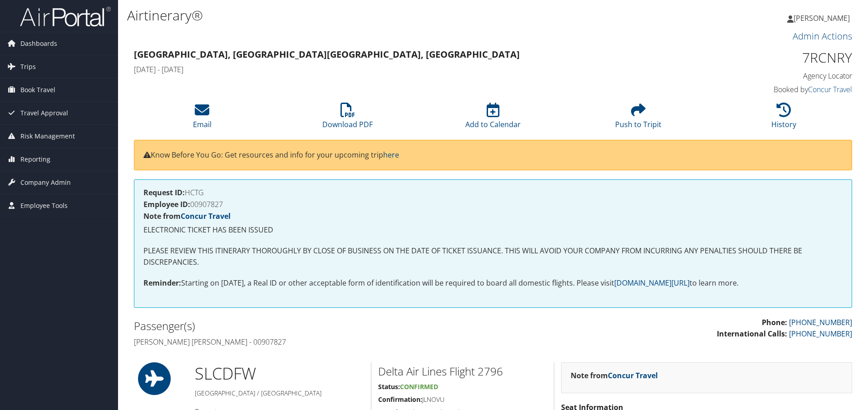 The image size is (868, 410). Describe the element at coordinates (347, 118) in the screenshot. I see `a: Download PDF` at that location.